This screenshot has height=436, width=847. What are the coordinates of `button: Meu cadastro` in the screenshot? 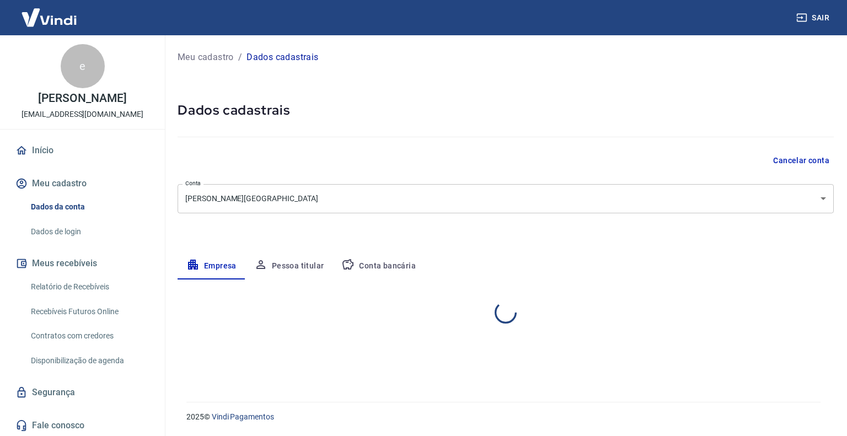 It's located at (82, 184).